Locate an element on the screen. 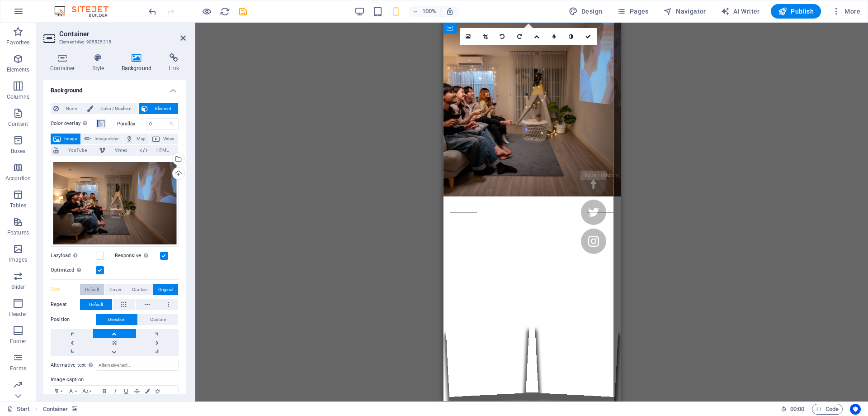 The width and height of the screenshot is (868, 416). button: Navigator is located at coordinates (684, 12).